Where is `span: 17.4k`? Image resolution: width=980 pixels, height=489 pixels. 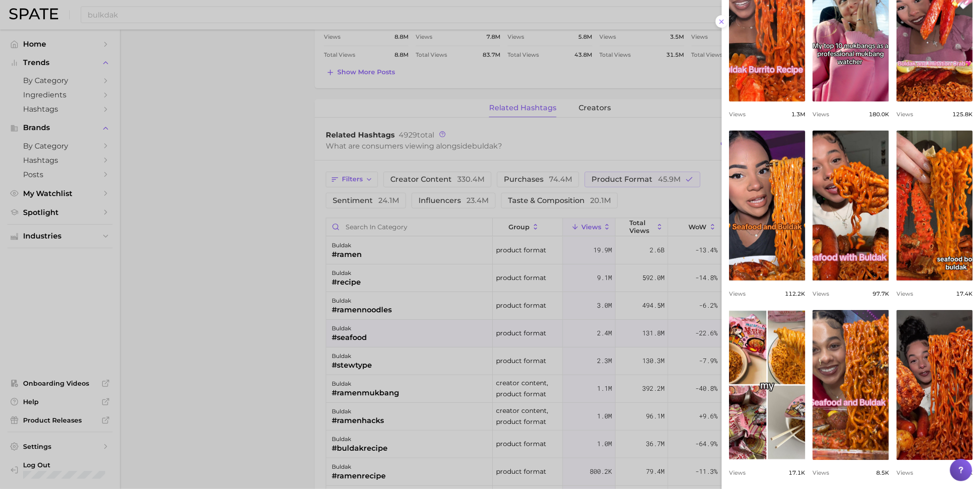 span: 17.4k is located at coordinates (965, 293).